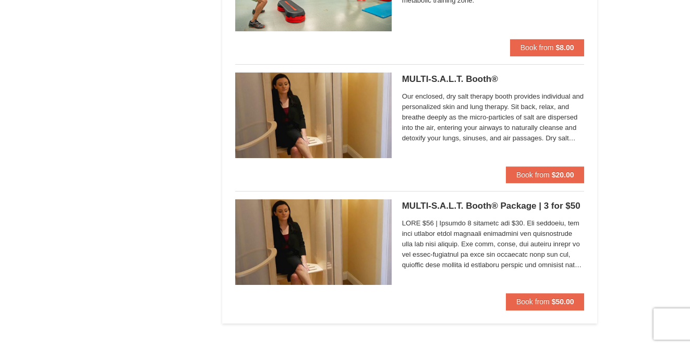 The image size is (690, 347). I want to click on button: Book from $8.00, so click(547, 47).